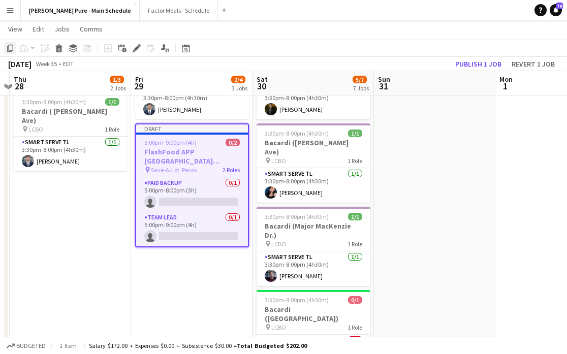  What do you see at coordinates (170, 142) in the screenshot?
I see `span: 5:00pm-9:00pm (4h)` at bounding box center [170, 142].